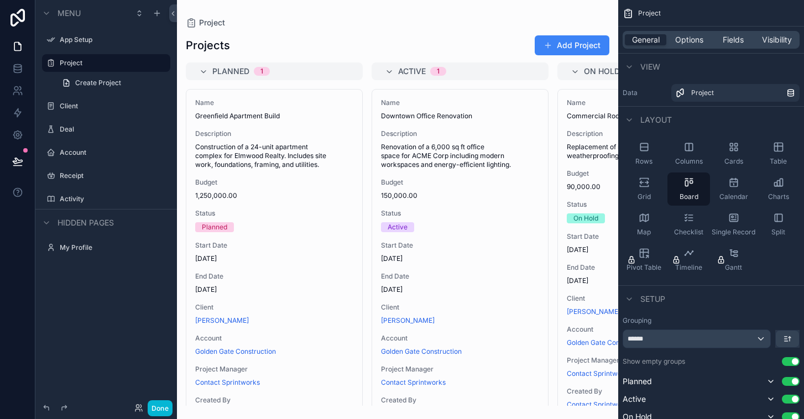  What do you see at coordinates (646, 40) in the screenshot?
I see `span: General` at bounding box center [646, 40].